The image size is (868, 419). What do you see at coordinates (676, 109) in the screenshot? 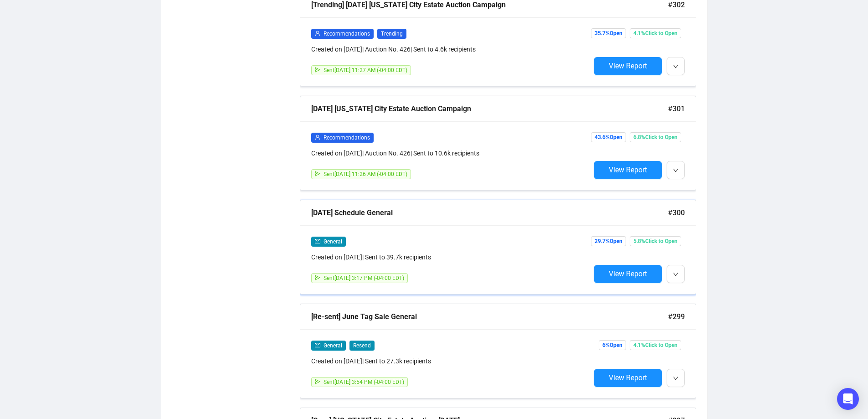
I see `span: #301` at bounding box center [676, 109].